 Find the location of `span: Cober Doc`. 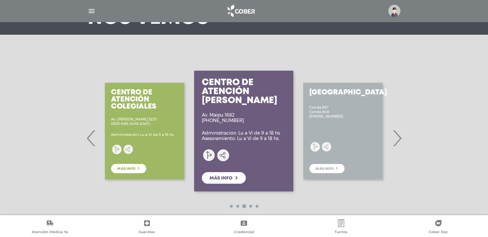

span: Cober Doc is located at coordinates (438, 232).